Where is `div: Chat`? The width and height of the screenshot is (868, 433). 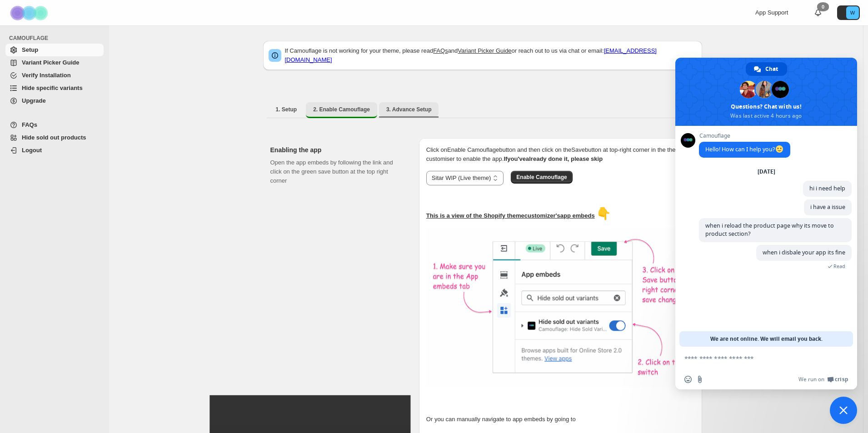 div: Chat is located at coordinates (767, 69).